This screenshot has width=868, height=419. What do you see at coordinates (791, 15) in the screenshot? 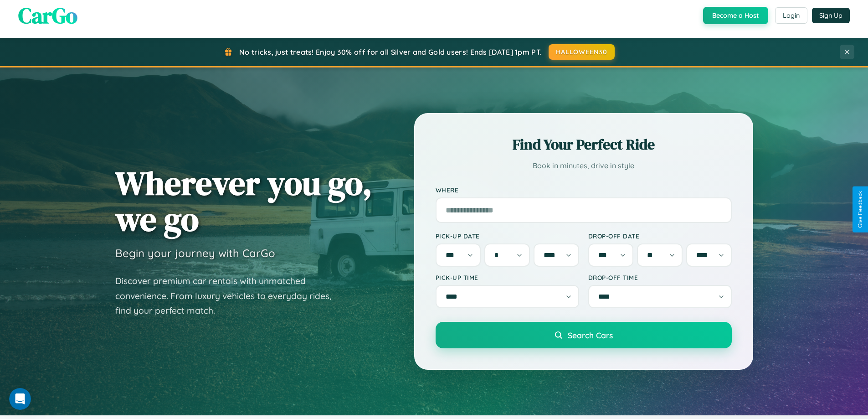
I see `button: Login` at bounding box center [791, 15].